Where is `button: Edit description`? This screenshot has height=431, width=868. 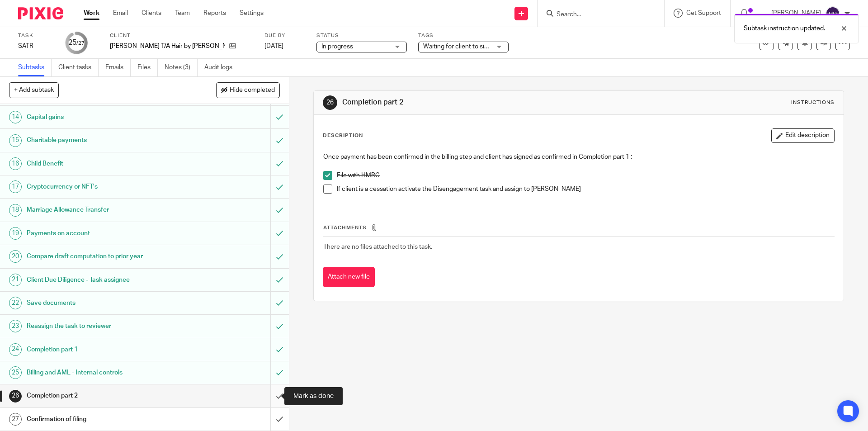
button: Edit description is located at coordinates (803, 136).